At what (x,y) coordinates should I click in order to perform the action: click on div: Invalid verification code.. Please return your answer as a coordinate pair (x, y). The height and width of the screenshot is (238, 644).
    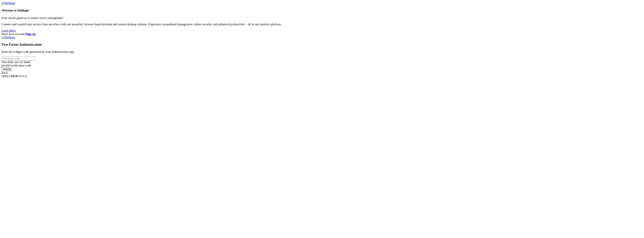
    Looking at the image, I should click on (322, 66).